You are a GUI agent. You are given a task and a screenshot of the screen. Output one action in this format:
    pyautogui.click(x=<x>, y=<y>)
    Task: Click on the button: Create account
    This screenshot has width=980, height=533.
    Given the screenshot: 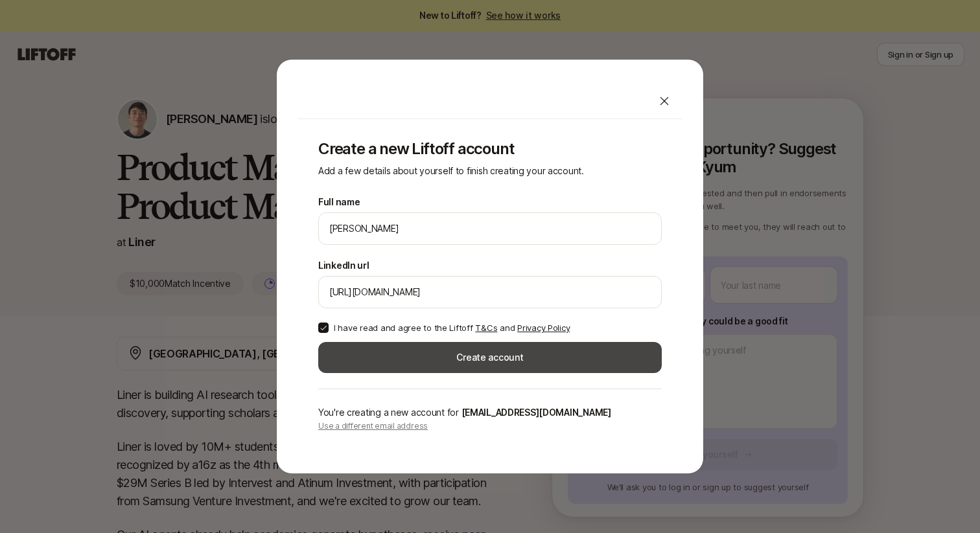 What is the action you would take?
    pyautogui.click(x=490, y=357)
    